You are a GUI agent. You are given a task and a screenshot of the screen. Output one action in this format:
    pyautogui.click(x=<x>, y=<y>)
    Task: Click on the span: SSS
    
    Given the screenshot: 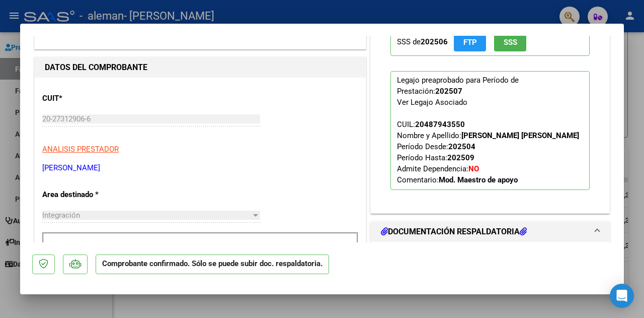 What is the action you would take?
    pyautogui.click(x=510, y=42)
    